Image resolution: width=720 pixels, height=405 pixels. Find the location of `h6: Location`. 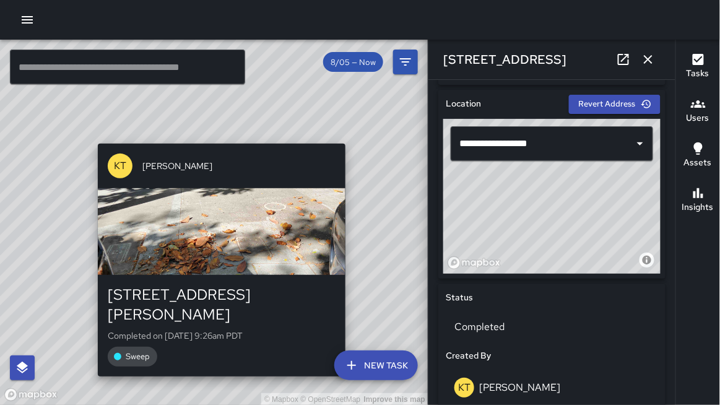

h6: Location is located at coordinates (463, 104).